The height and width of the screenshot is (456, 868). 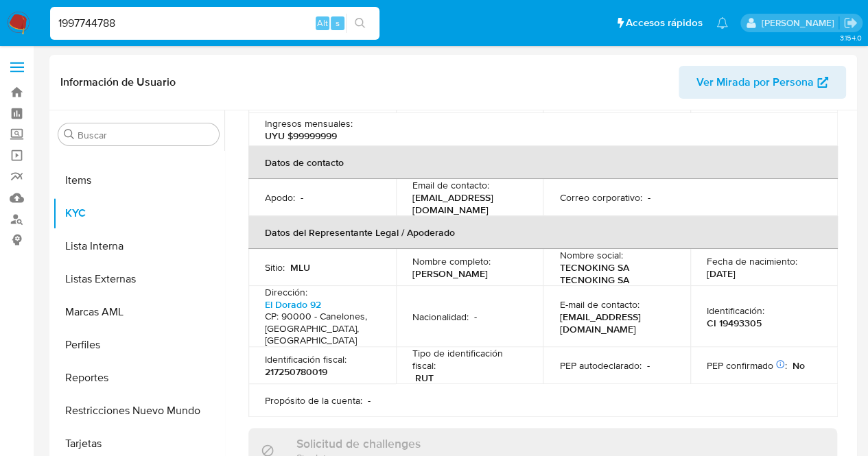 What do you see at coordinates (146, 135) in the screenshot?
I see `input: Buscar` at bounding box center [146, 135].